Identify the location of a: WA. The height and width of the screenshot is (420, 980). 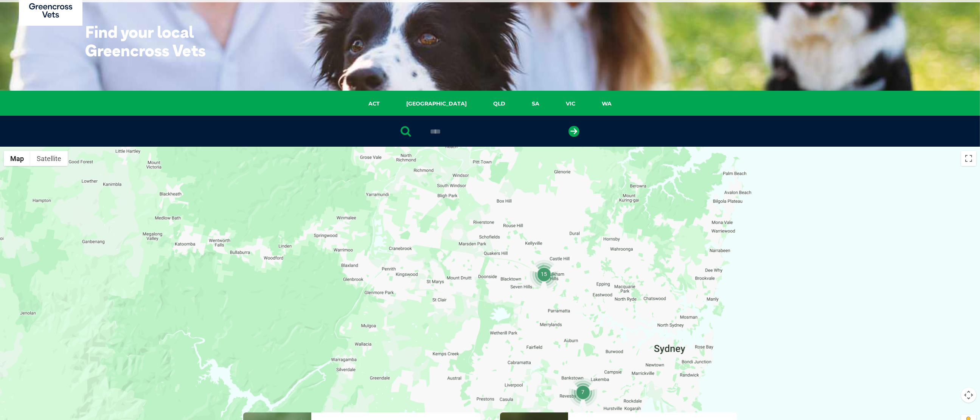
(607, 104).